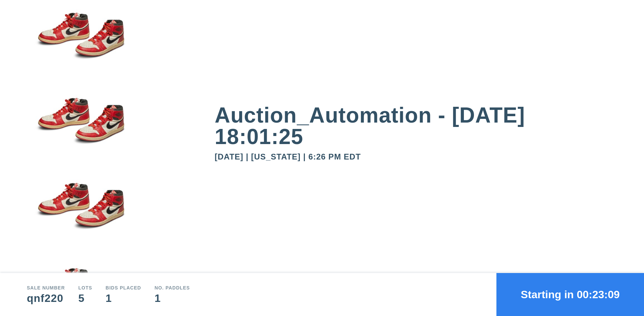 This screenshot has height=316, width=644. I want to click on div: qnf220, so click(46, 298).